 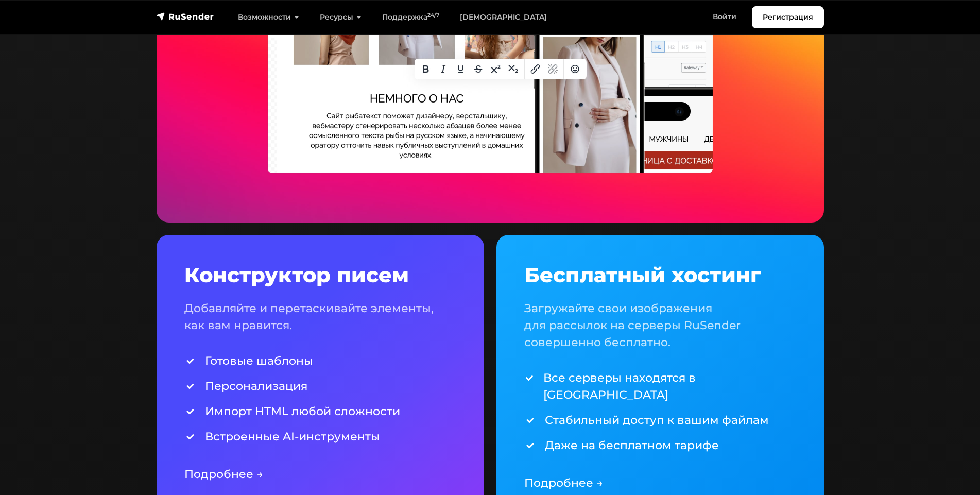 I want to click on p: Загружайте свои изображения для рассылок на серверы RuSender совершенно бесплатно., so click(x=660, y=325).